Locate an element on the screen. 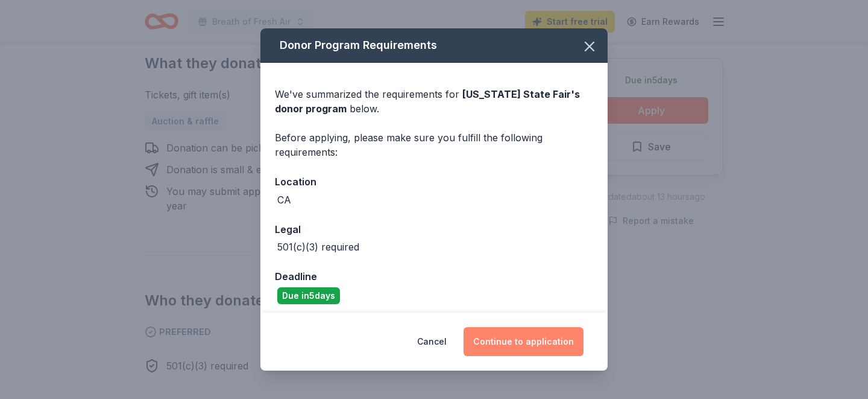 Image resolution: width=868 pixels, height=399 pixels. div: Deadline is located at coordinates (434, 276).